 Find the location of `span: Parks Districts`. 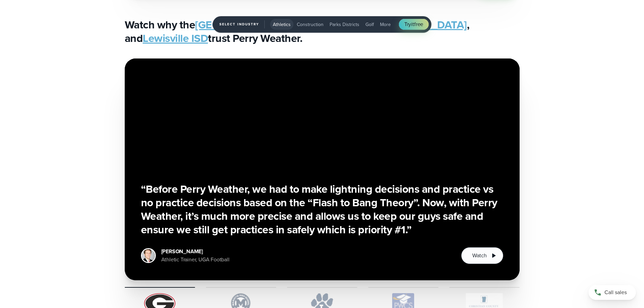

span: Parks Districts is located at coordinates (345, 24).